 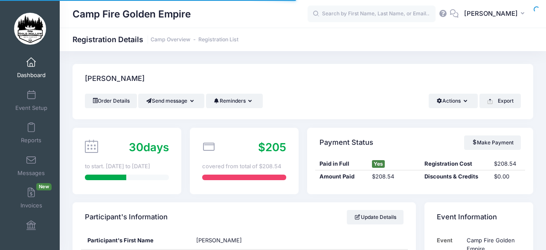 I want to click on div: Registration Cost, so click(x=455, y=164).